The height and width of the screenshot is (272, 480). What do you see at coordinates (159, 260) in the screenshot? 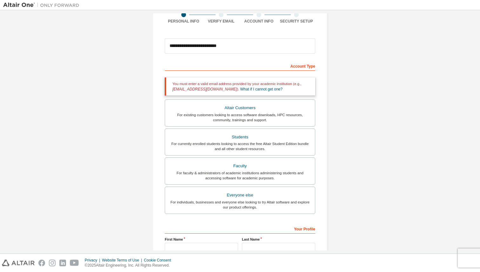
I see `div: Cookie Consent` at bounding box center [159, 260].